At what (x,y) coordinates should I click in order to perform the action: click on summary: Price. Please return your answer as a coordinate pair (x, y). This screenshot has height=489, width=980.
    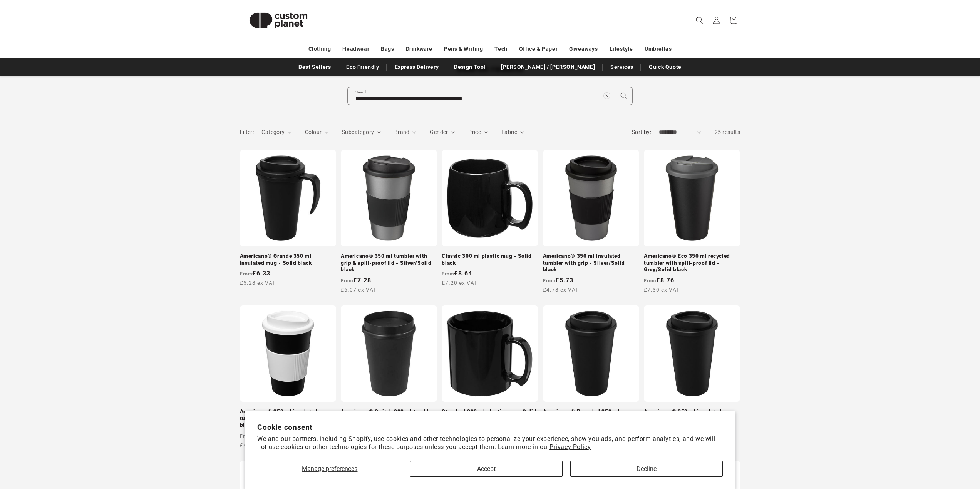
    Looking at the image, I should click on (477, 132).